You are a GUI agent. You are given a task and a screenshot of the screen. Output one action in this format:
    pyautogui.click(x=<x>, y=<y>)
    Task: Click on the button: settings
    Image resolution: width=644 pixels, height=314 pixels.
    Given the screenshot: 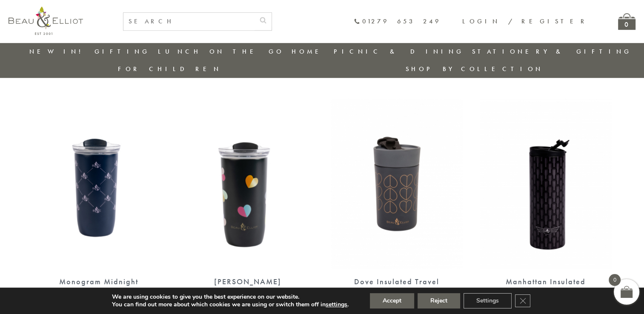 What is the action you would take?
    pyautogui.click(x=337, y=305)
    